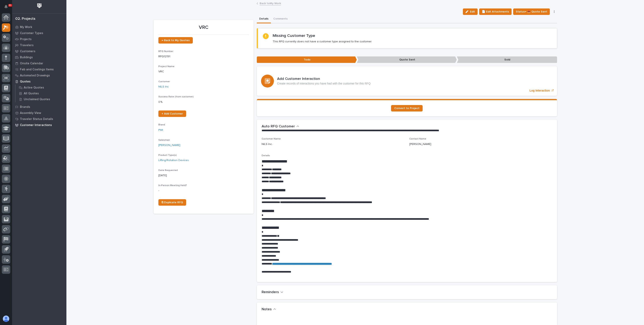  What do you see at coordinates (271, 139) in the screenshot?
I see `span: Customer Name` at bounding box center [271, 139].